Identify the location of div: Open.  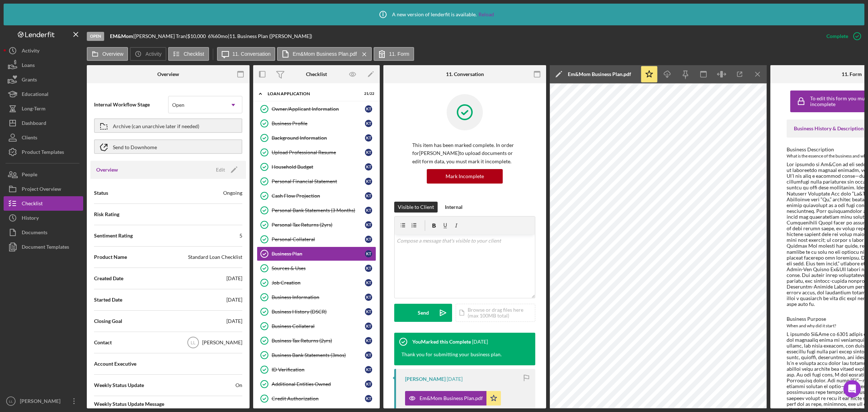
(178, 105).